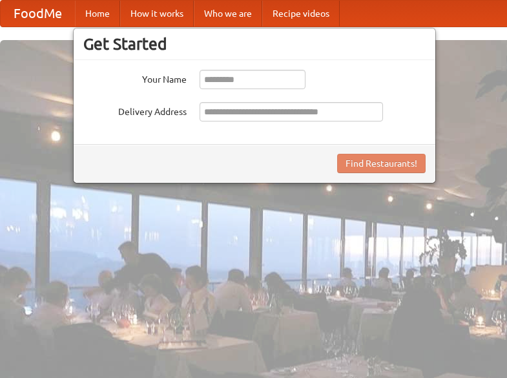 The width and height of the screenshot is (507, 378). Describe the element at coordinates (157, 14) in the screenshot. I see `a: How it works` at that location.